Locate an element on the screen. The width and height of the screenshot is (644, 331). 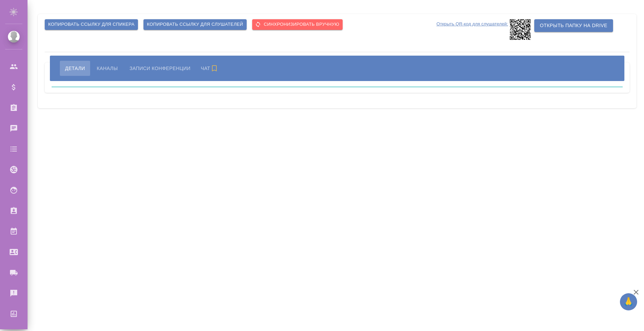
svg: Подписаться is located at coordinates (214, 68).